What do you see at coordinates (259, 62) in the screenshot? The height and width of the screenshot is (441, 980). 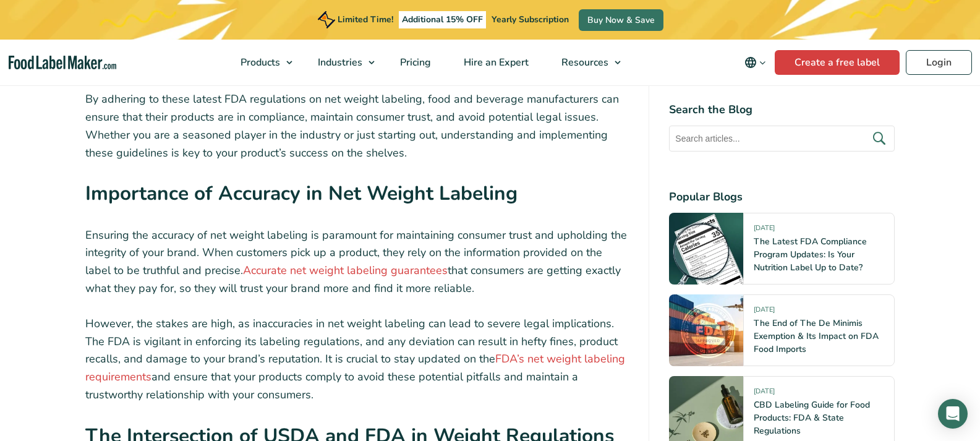 I see `span: Products` at bounding box center [259, 62].